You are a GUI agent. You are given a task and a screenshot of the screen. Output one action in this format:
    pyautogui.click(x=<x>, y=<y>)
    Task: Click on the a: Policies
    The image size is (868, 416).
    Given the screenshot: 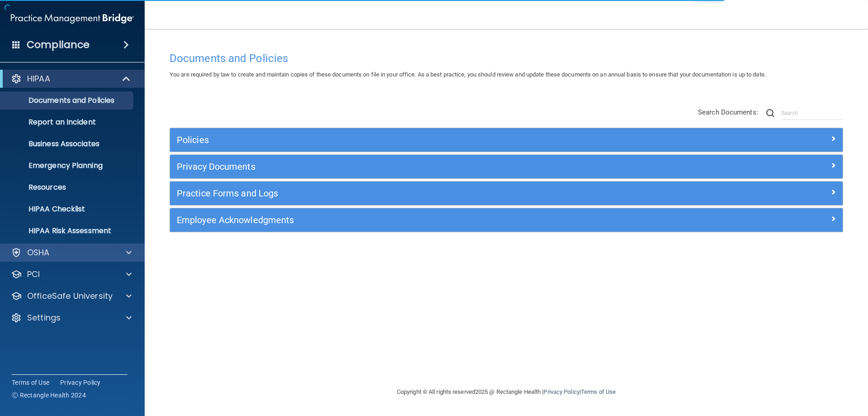 What is the action you would take?
    pyautogui.click(x=507, y=140)
    